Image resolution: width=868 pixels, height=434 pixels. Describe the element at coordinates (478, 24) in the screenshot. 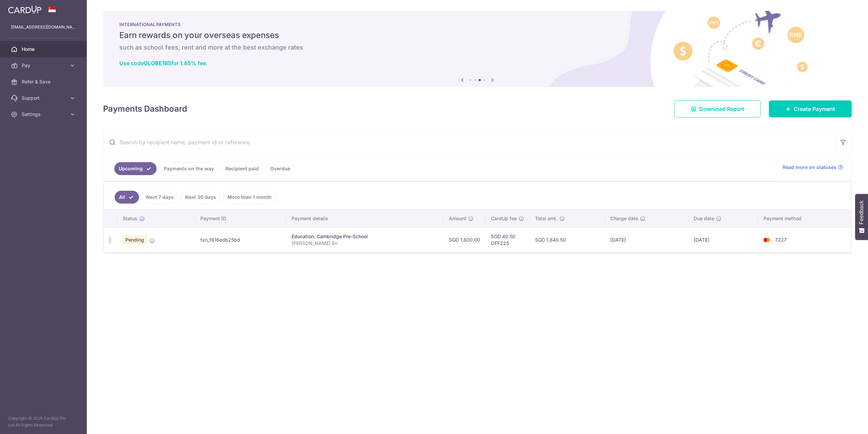

I see `p: INTERNATIONAL PAYMENTS` at that location.